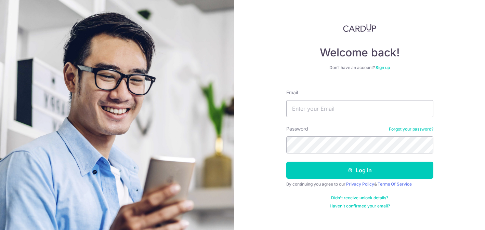 Image resolution: width=485 pixels, height=230 pixels. Describe the element at coordinates (359, 198) in the screenshot. I see `a: Didn't receive unlock details?` at that location.